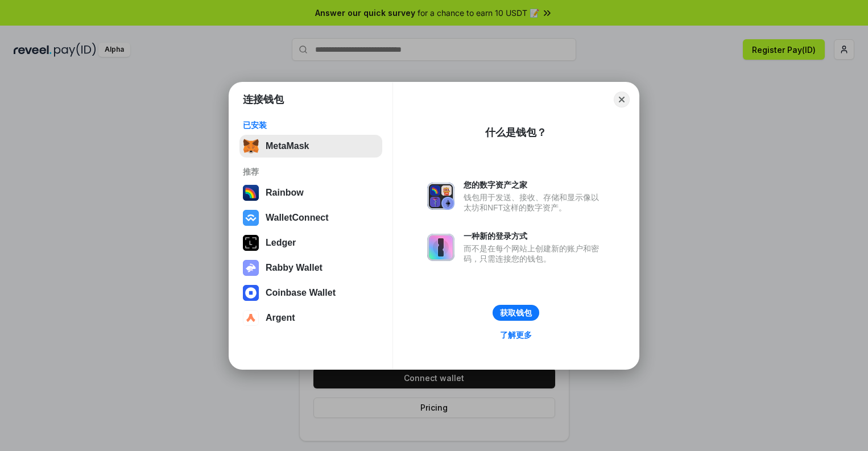 The width and height of the screenshot is (868, 451). Describe the element at coordinates (281, 243) in the screenshot. I see `div: Ledger` at that location.